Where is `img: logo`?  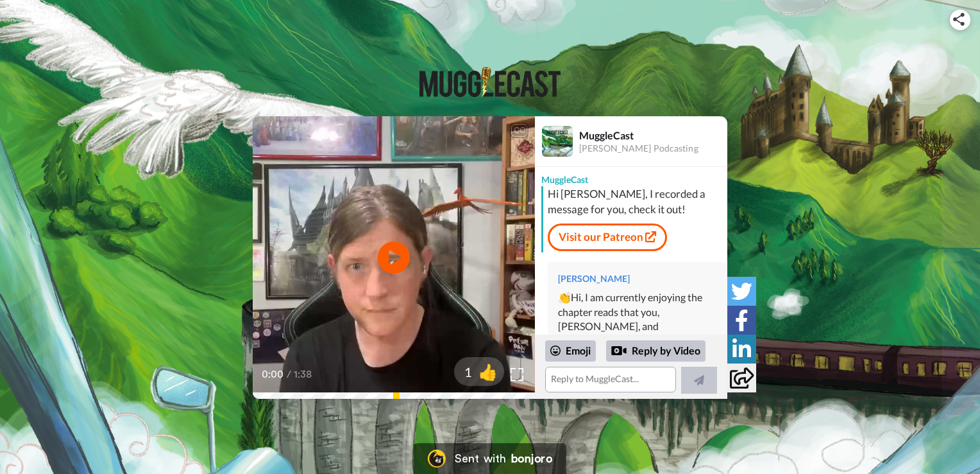 img: logo is located at coordinates (490, 82).